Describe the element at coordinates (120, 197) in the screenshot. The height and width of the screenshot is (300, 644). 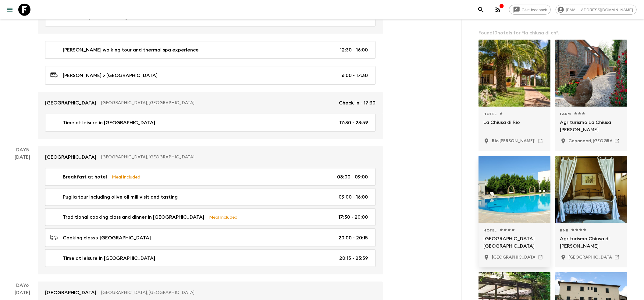
I see `p: Puglia tour including olive oil mill visit and tasting` at that location.